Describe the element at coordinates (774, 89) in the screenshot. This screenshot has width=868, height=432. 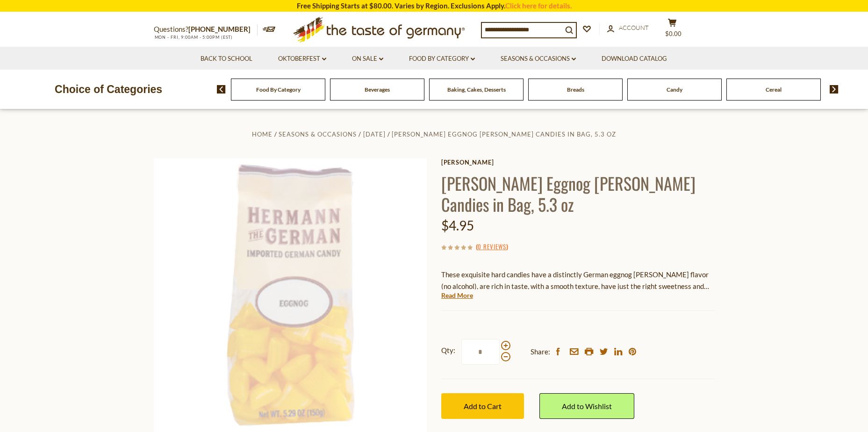
I see `a: Cereal` at that location.